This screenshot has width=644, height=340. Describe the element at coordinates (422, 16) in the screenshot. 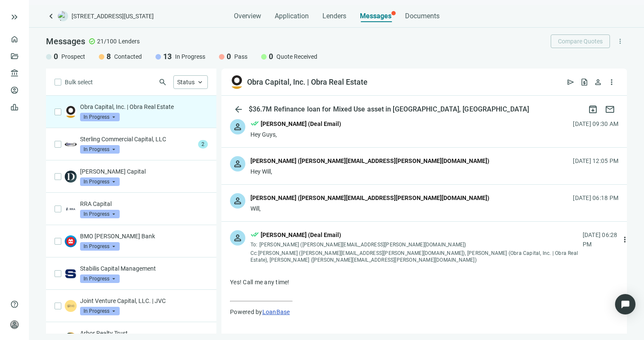

I see `span: Documents` at that location.